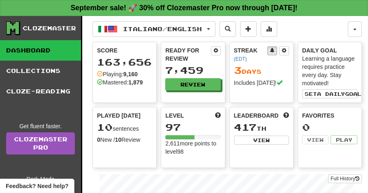  Describe the element at coordinates (124, 140) in the screenshot. I see `div: New / Review` at that location.